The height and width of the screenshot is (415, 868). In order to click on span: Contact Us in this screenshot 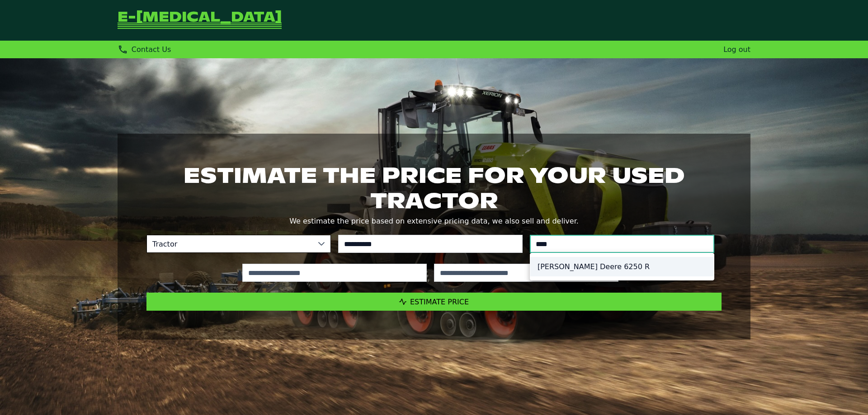, I will do `click(151, 49)`.